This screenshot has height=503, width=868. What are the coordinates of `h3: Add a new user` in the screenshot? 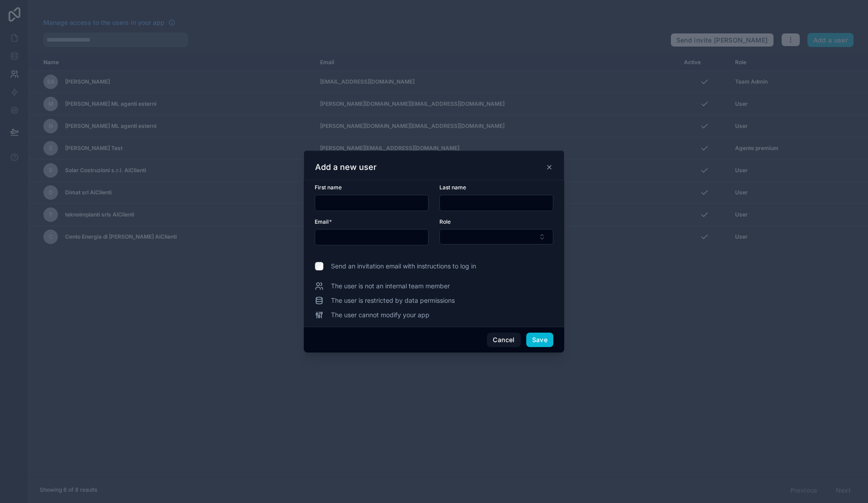 It's located at (346, 167).